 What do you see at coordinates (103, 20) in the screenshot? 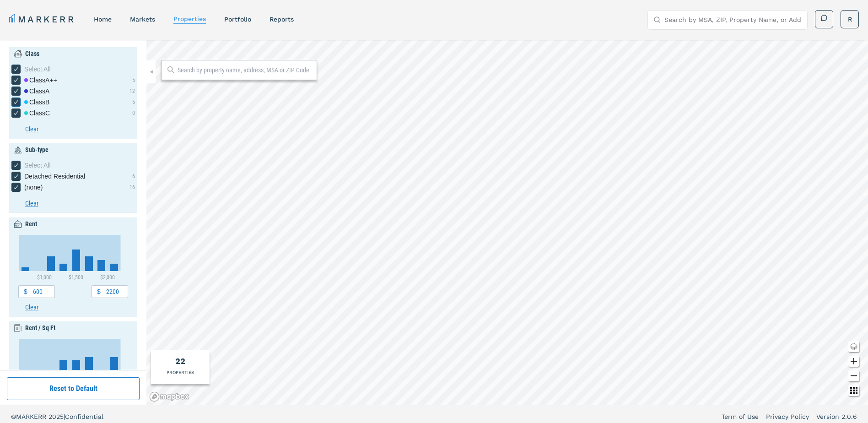
I see `a: home` at bounding box center [103, 20].